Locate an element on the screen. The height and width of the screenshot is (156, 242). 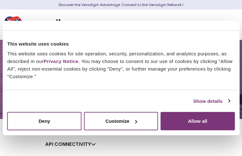
img: Veradigm logo is located at coordinates (43, 25).